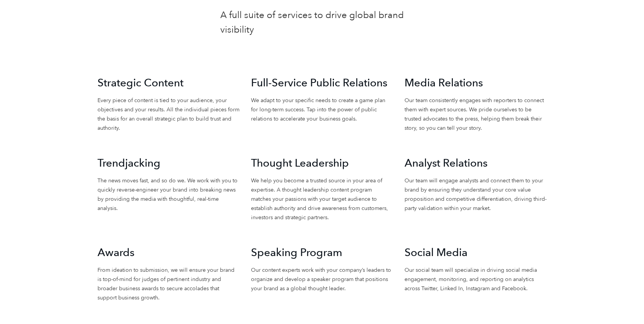  I want to click on h3: Analyst Relations, so click(475, 163).